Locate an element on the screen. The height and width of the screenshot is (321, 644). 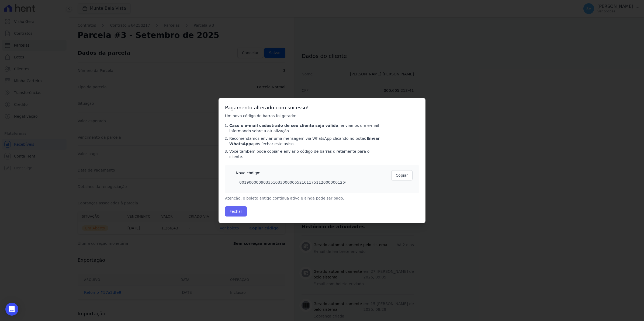
button: Copiar is located at coordinates (401, 175).